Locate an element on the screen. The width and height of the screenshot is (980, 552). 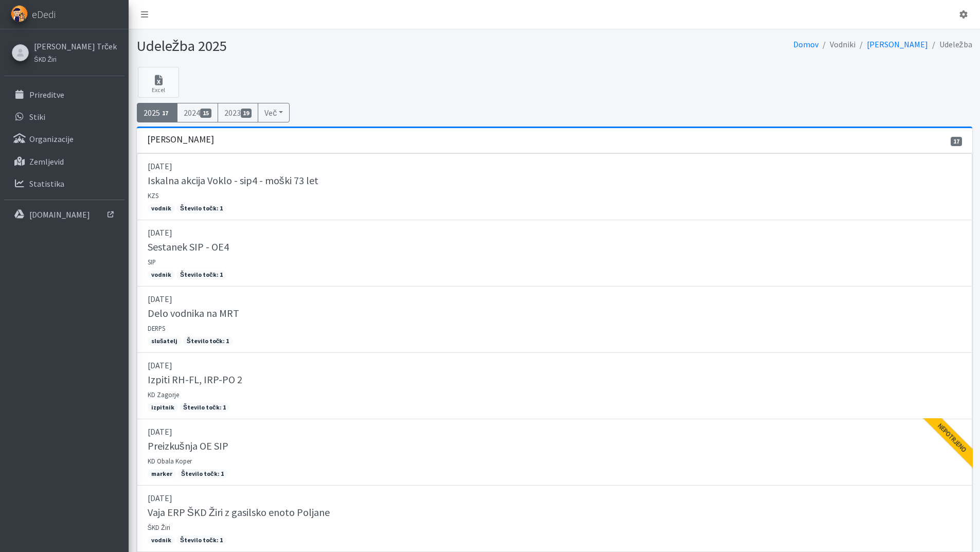
span: izpitnik is located at coordinates (162, 407).